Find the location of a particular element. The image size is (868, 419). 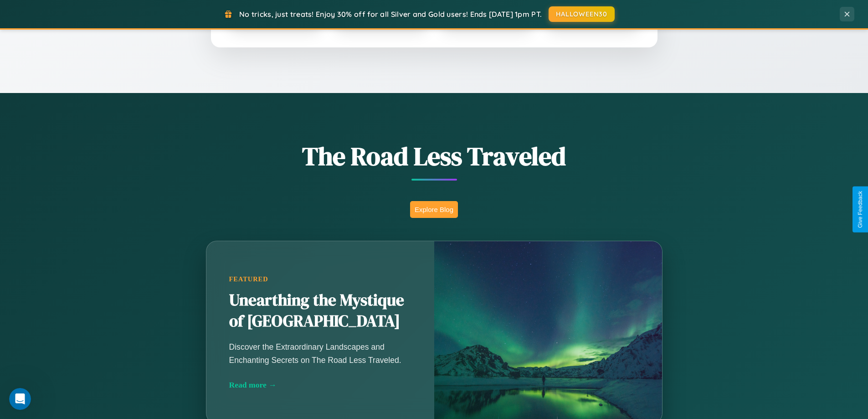

div: Read more → is located at coordinates (320, 385).